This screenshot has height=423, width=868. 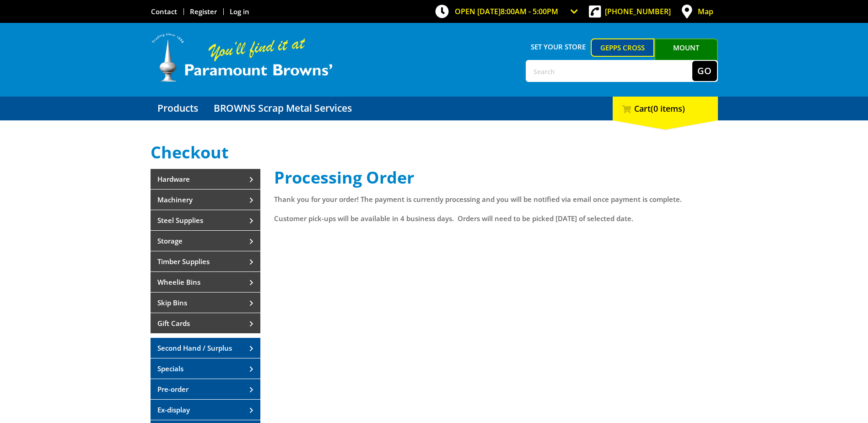 What do you see at coordinates (529, 11) in the screenshot?
I see `span: 8:00am - 5:00pm` at bounding box center [529, 11].